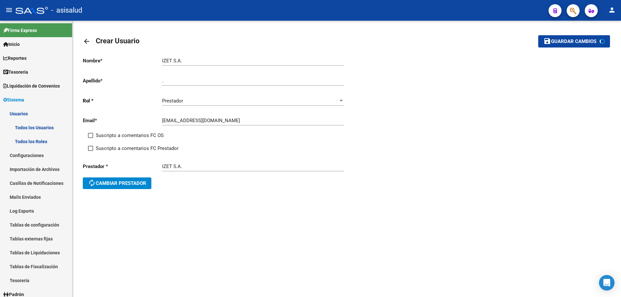  I want to click on span: Suscripto a comentarios FC Prestador, so click(137, 148).